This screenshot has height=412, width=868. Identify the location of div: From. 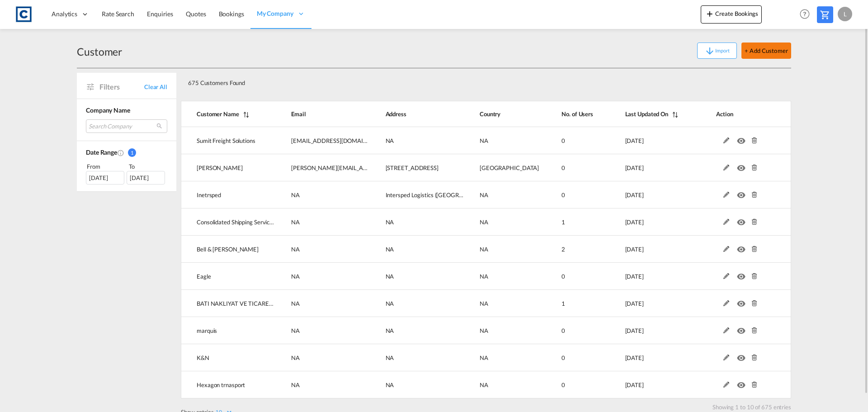
(106, 166).